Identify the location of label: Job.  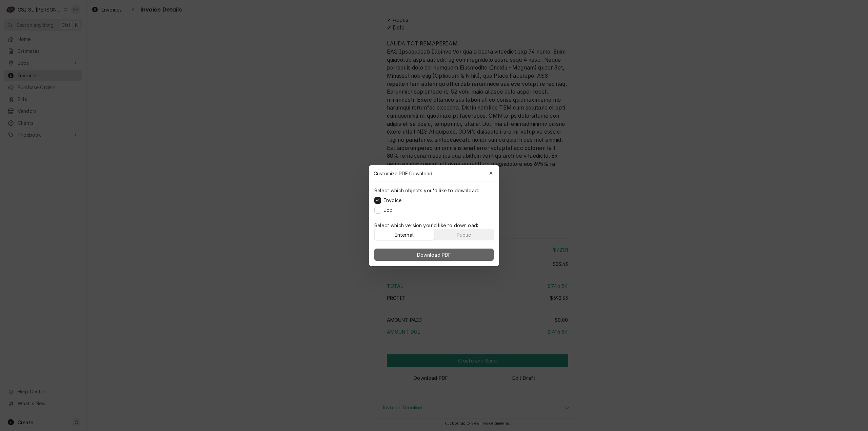
(388, 210).